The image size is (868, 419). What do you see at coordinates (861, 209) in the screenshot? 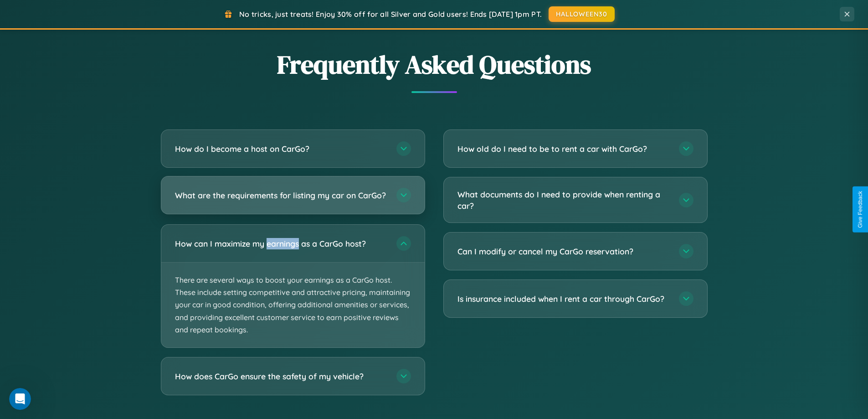
I see `div: Give Feedback` at bounding box center [861, 209].